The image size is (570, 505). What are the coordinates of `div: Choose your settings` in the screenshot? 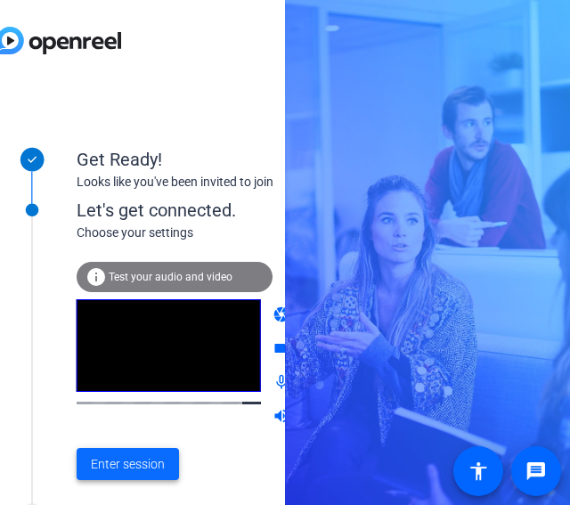 It's located at (273, 233).